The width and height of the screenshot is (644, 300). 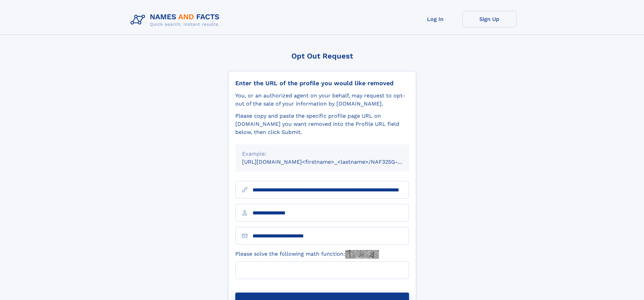 What do you see at coordinates (307, 254) in the screenshot?
I see `label: Please solve the following math function:` at bounding box center [307, 254].